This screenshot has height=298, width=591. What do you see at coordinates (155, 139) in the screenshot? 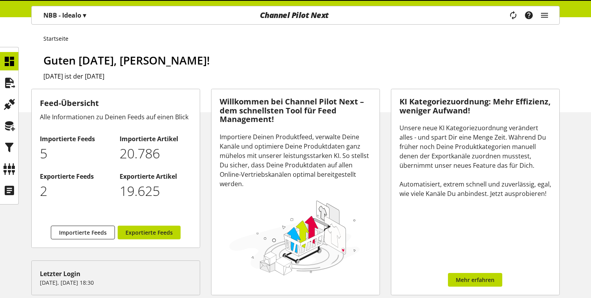
I see `h2: Importierte Artikel` at bounding box center [155, 139].